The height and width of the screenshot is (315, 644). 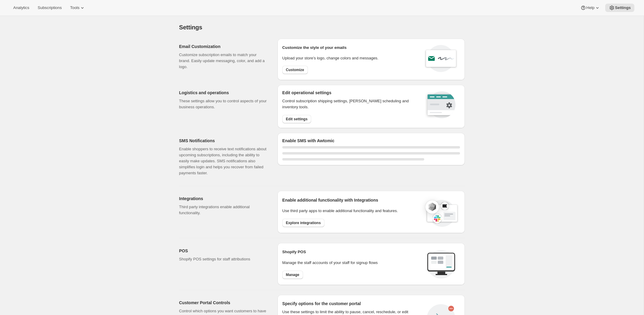 I want to click on p: Use third party apps to enable additional functionality and features., so click(x=351, y=211).